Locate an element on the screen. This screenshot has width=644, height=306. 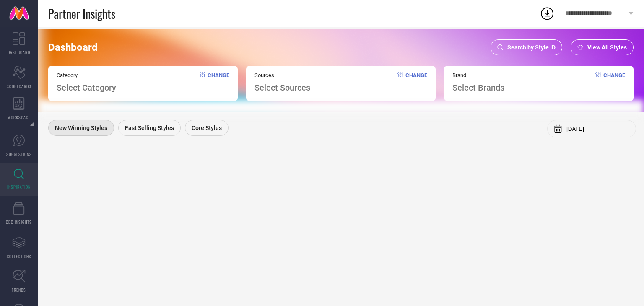
input: Select month is located at coordinates (598, 128).